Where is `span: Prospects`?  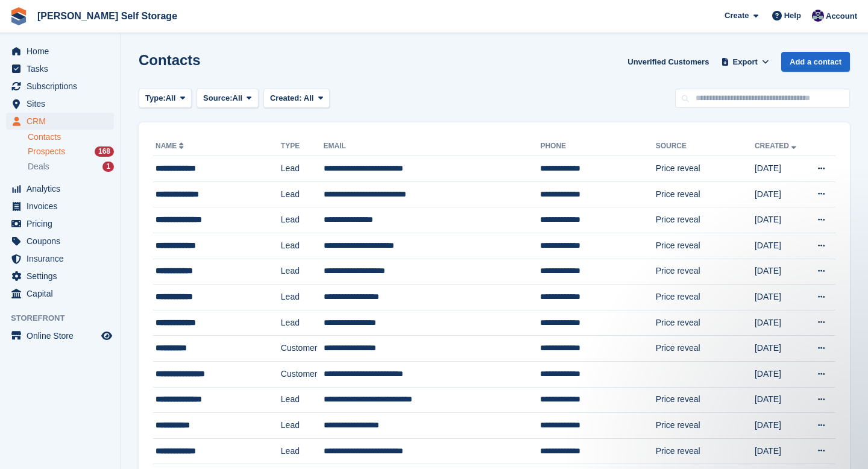 span: Prospects is located at coordinates (46, 151).